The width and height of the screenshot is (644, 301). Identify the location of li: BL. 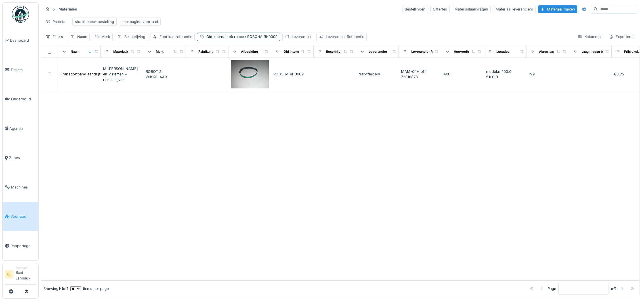
(9, 275).